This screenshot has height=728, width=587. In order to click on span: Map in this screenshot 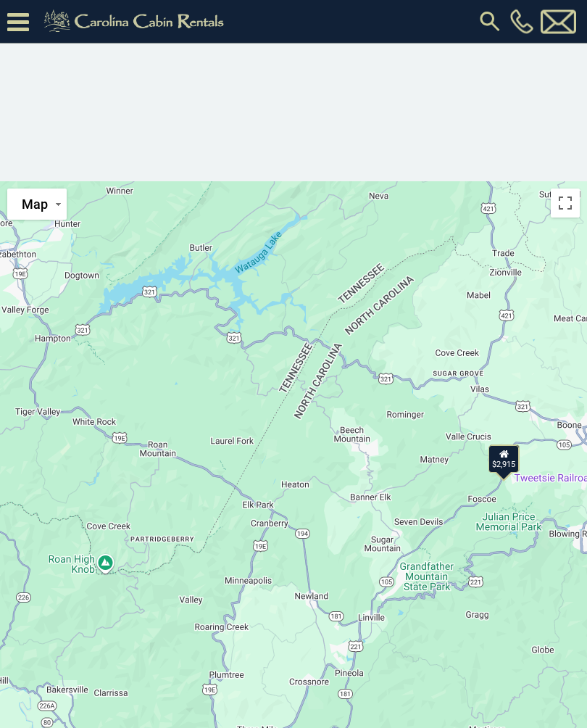, I will do `click(35, 205)`.